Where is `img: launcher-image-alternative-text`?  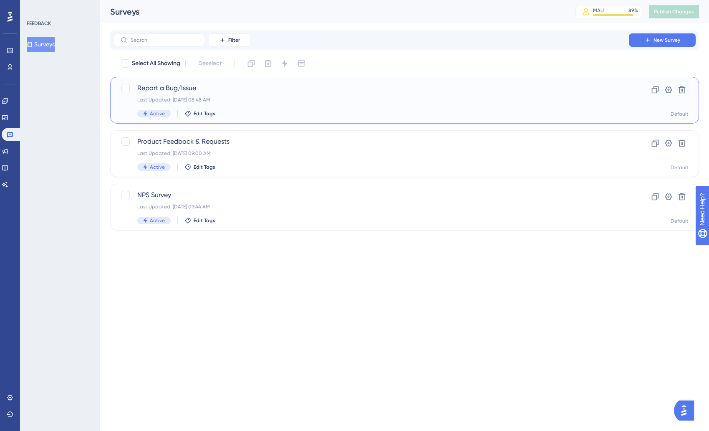 img: launcher-image-alternative-text is located at coordinates (10, 13).